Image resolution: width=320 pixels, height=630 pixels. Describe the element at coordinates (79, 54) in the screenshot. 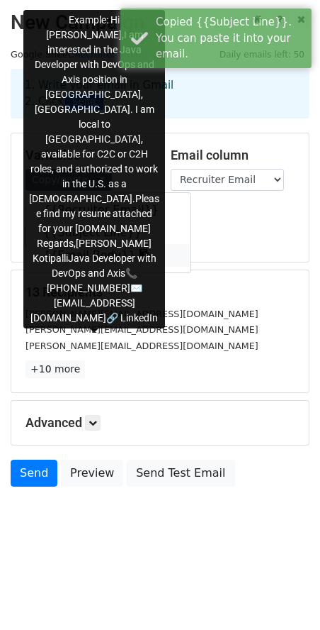

I see `small: Google Sheet:` at that location.